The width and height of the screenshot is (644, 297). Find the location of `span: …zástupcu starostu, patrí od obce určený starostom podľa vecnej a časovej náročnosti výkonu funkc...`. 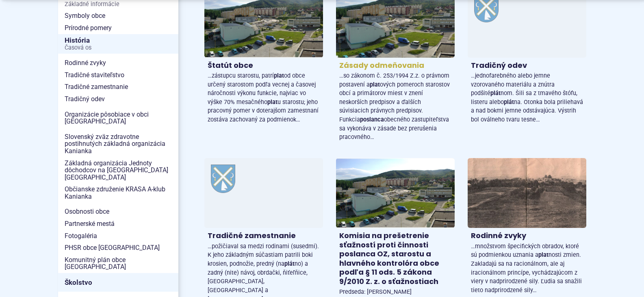

span: …zástupcu starostu, patrí od obce určený starostom podľa vecnej a časovej náročnosti výkonu funkc... is located at coordinates (263, 97).